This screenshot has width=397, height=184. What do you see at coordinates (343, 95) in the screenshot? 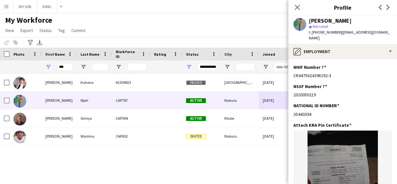
I see `div: 2020050219` at bounding box center [343, 95].